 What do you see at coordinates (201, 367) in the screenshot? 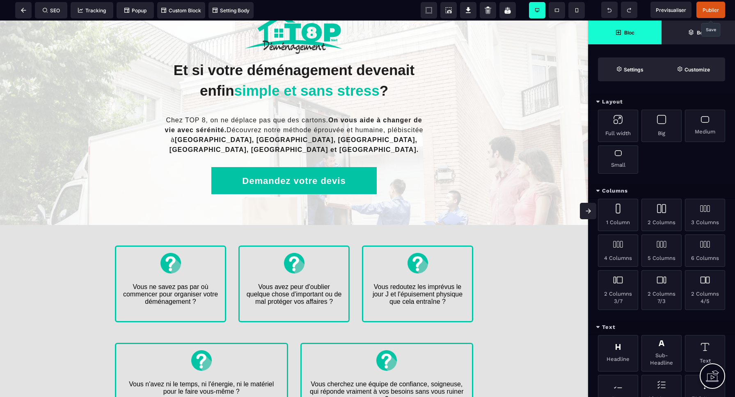
I see `text: Vous n'avez ni le temps, ni l'énergie, ni le matériel pour le faire vous-même ?` at bounding box center [201, 367].